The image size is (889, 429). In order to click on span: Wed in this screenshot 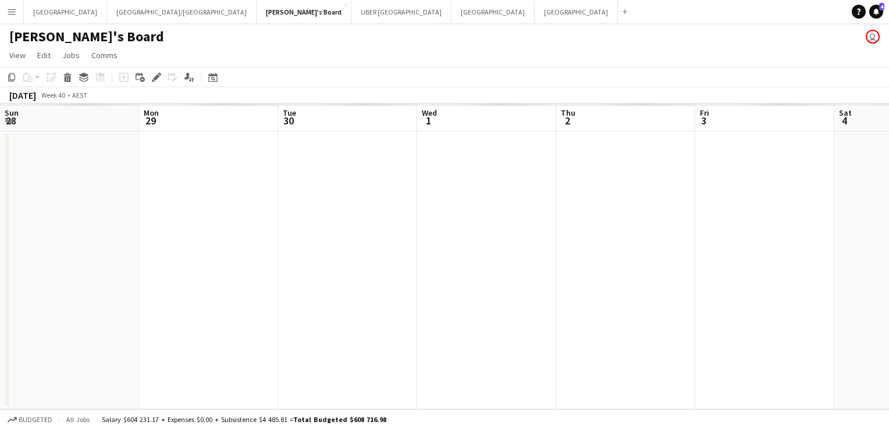, I will do `click(429, 113)`.